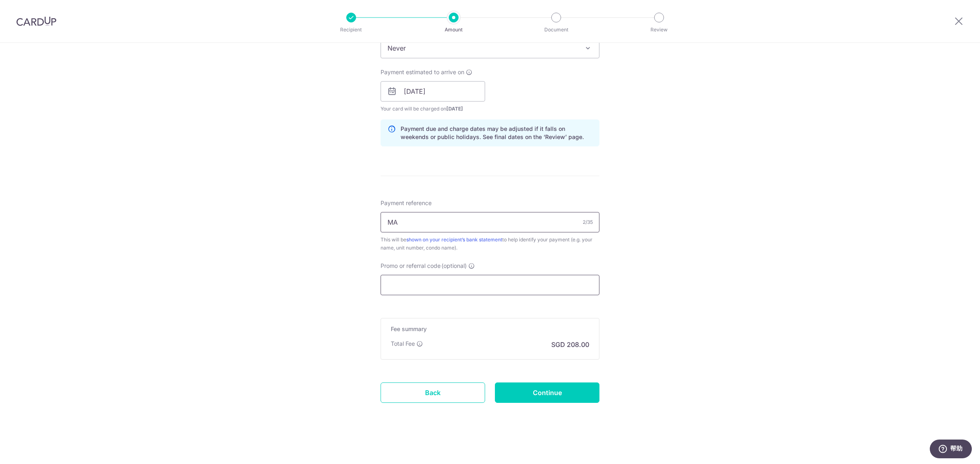 This screenshot has width=980, height=464. Describe the element at coordinates (547, 393) in the screenshot. I see `input: Continue` at that location.